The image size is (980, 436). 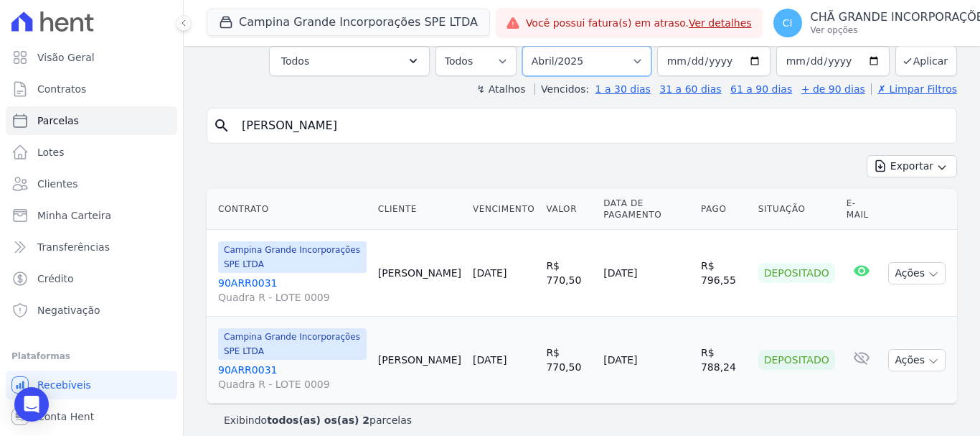 What do you see at coordinates (912, 166) in the screenshot?
I see `button: Exportar` at bounding box center [912, 166].